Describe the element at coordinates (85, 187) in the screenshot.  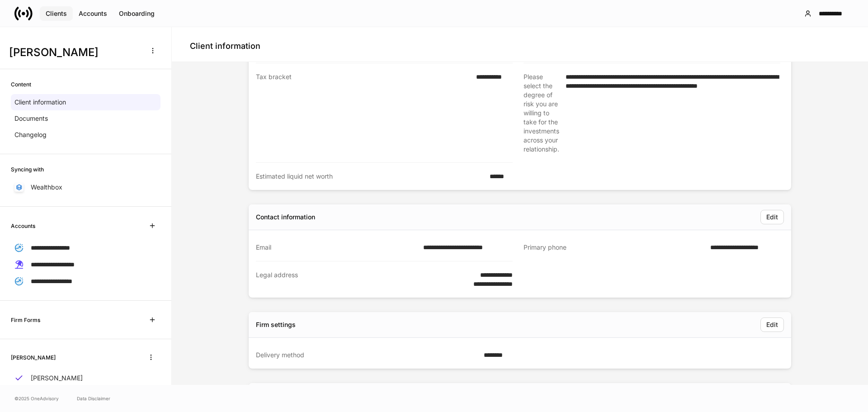
I see `a: Wealthbox` at that location.